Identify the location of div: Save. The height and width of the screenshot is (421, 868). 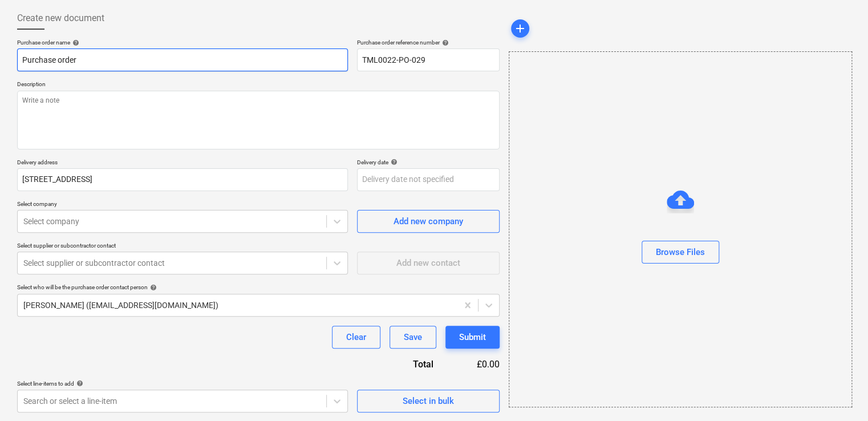
(413, 337).